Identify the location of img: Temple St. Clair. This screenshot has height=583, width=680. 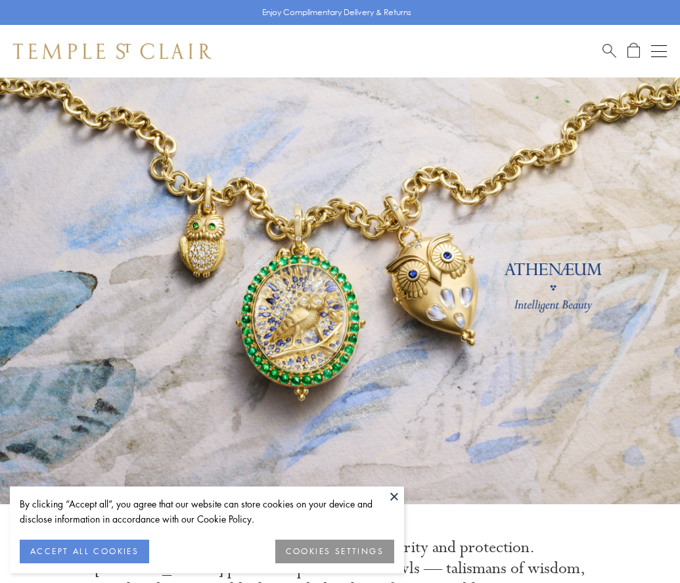
(112, 51).